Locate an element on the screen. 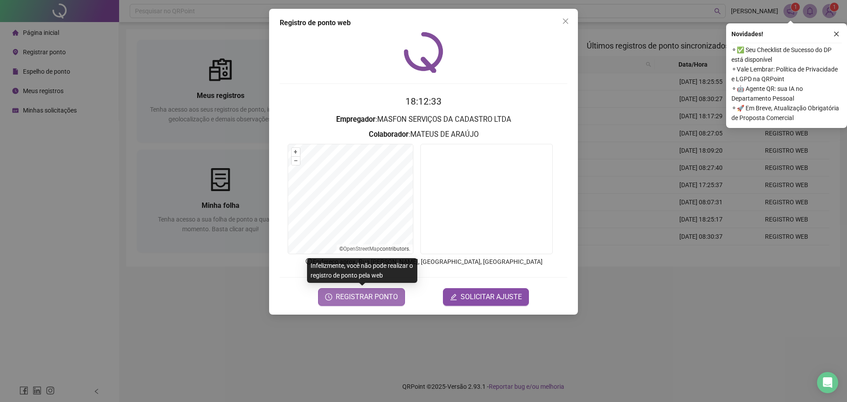 This screenshot has width=847, height=402. button: REGISTRAR PONTO is located at coordinates (361, 297).